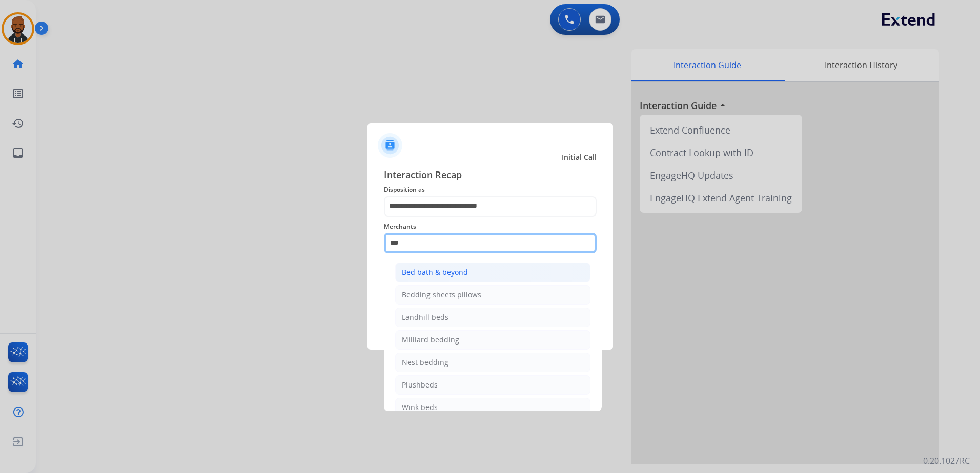  What do you see at coordinates (419, 408) in the screenshot?
I see `div: Wink beds` at bounding box center [419, 408].